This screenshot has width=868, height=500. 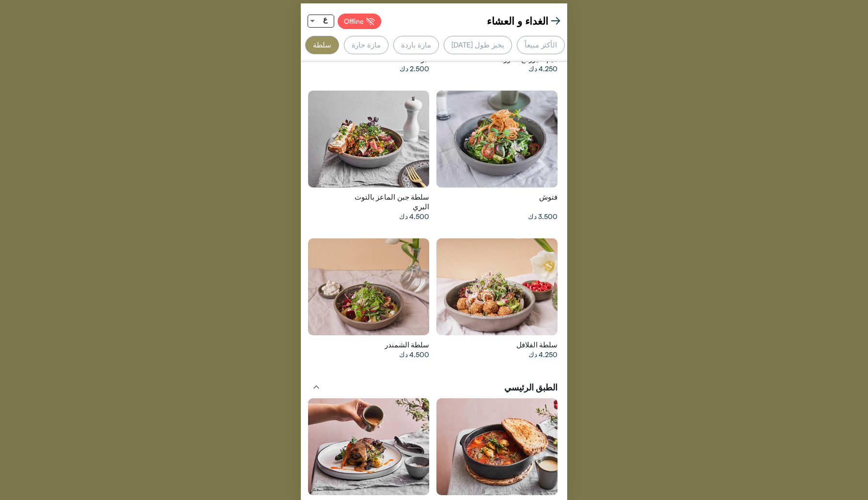 What do you see at coordinates (407, 344) in the screenshot?
I see `span: سلطة الشمندر` at bounding box center [407, 344].